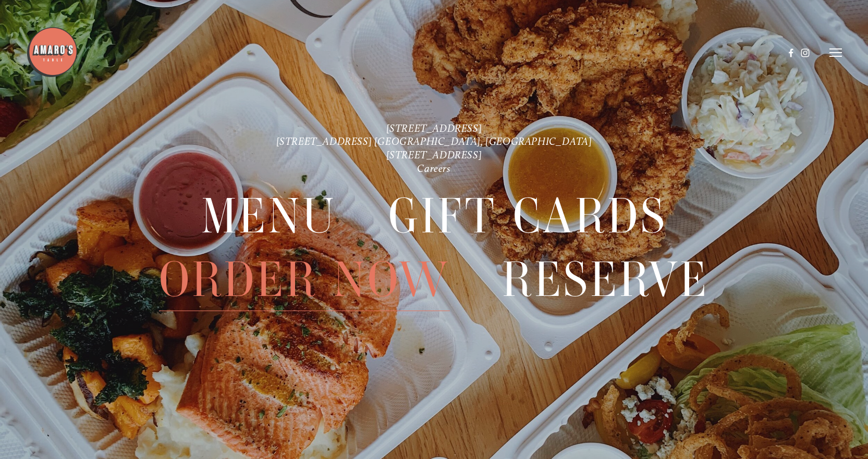 The width and height of the screenshot is (868, 459). Describe the element at coordinates (605, 280) in the screenshot. I see `span: Reserve` at that location.